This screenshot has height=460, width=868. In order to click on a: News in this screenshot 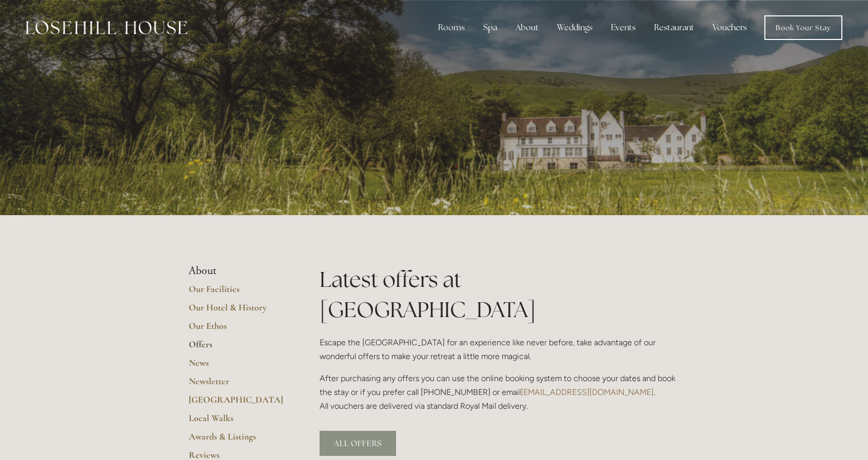, I will do `click(238, 367)`.